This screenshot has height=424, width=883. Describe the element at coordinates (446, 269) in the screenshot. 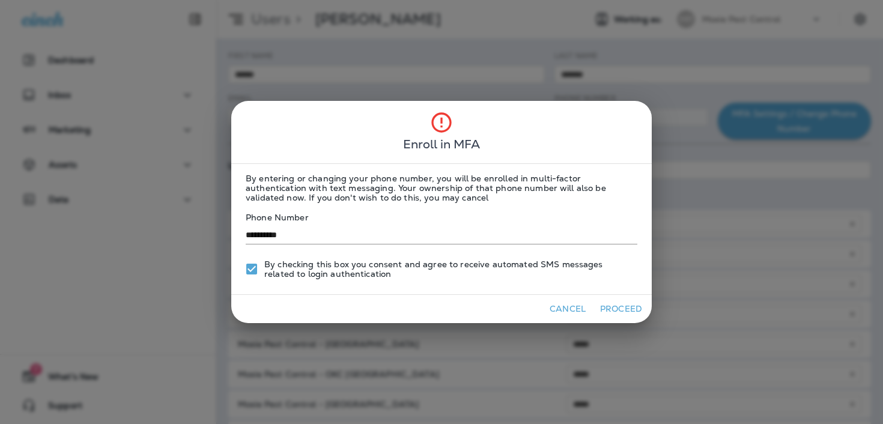

I see `span: By checking this box you consent and agree to receive automated SMS messages related to login aut...` at that location.